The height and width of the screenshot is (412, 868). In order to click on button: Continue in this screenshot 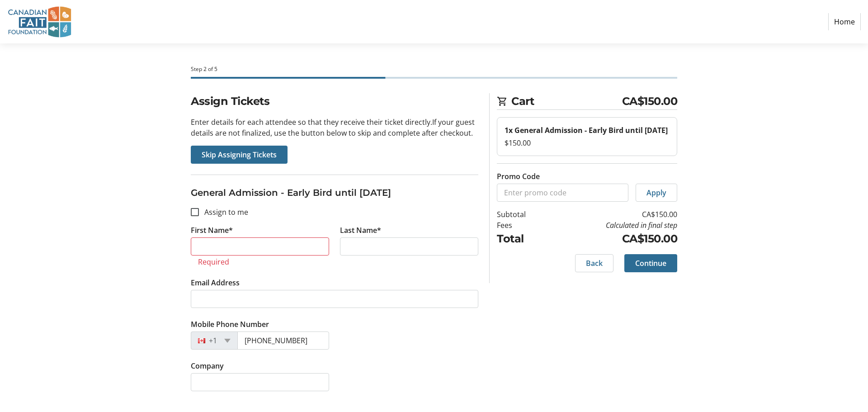, I will do `click(651, 263)`.